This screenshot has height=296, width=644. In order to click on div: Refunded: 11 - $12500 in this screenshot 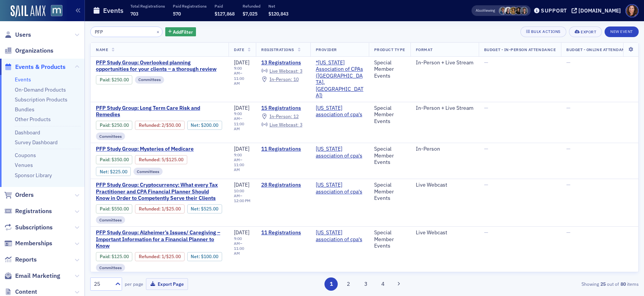, I will do `click(160, 257)`.